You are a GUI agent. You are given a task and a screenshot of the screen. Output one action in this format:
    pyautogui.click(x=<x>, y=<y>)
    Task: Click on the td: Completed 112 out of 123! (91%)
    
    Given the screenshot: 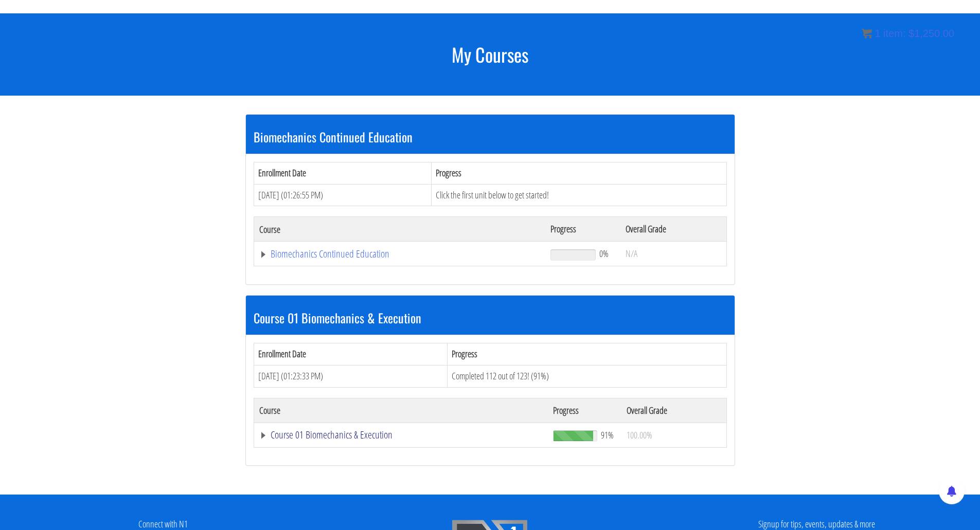 What is the action you would take?
    pyautogui.click(x=587, y=376)
    